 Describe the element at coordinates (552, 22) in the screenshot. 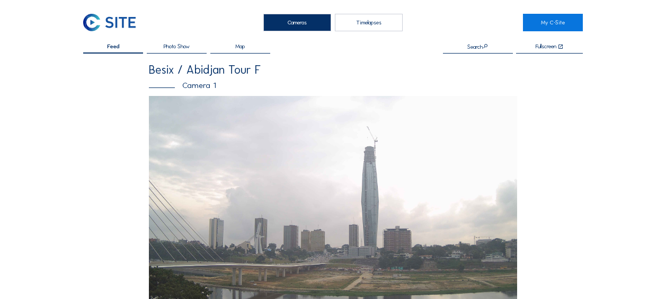

I see `a: My C-Site` at that location.